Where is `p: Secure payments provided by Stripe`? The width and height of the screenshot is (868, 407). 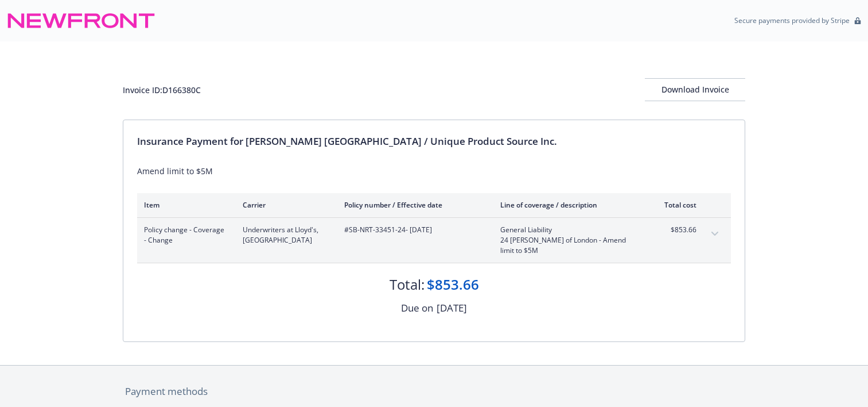
p: Secure payments provided by Stripe is located at coordinates (792, 20).